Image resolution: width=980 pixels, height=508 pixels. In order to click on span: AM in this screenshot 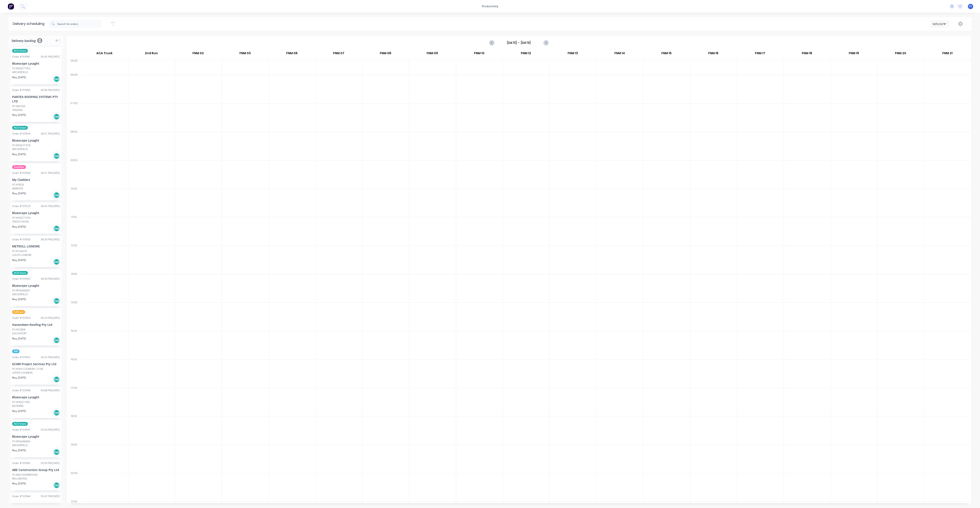, I will do `click(16, 352)`.